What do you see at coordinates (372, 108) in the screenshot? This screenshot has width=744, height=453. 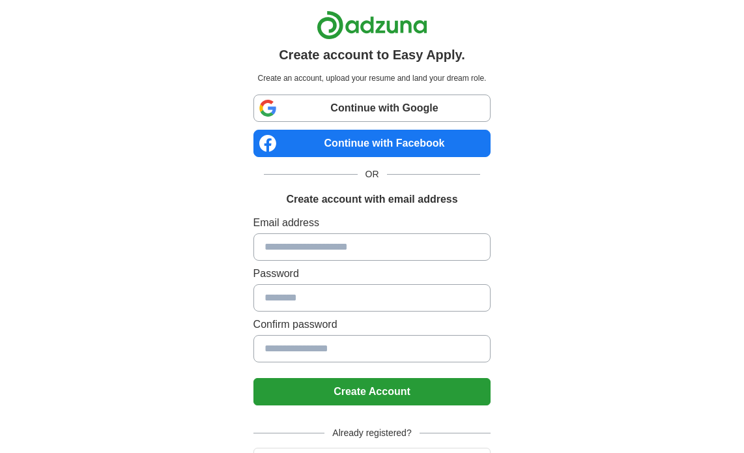 I see `a: Continue with Google` at bounding box center [372, 108].